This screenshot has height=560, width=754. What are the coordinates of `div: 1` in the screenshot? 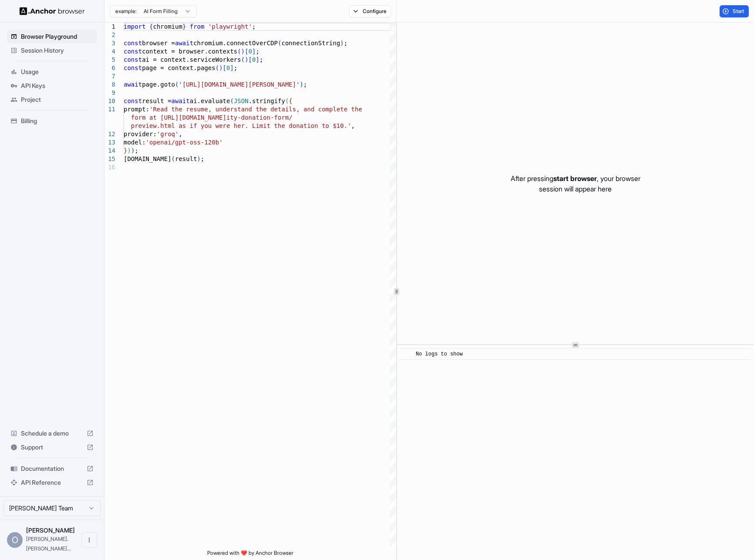 It's located at (110, 26).